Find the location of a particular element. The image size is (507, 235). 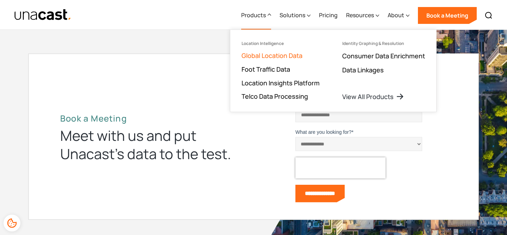

a: Data Linkages is located at coordinates (363, 70).